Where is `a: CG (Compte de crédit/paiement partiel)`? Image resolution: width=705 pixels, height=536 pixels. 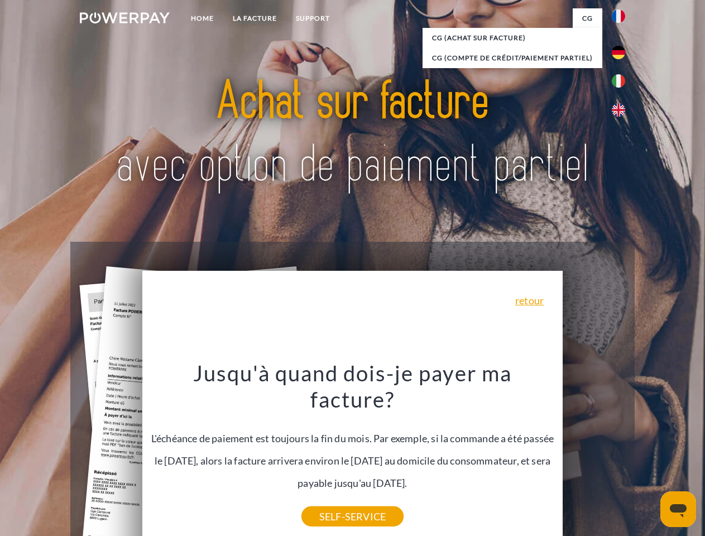
a: CG (Compte de crédit/paiement partiel) is located at coordinates (512, 58).